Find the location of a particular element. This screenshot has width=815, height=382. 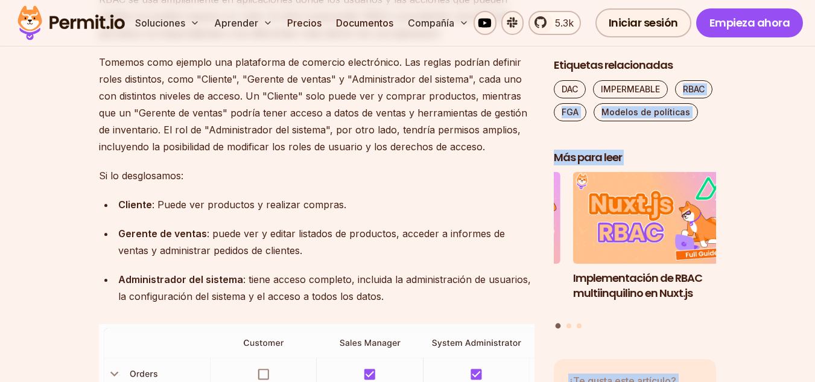

font: Más para leer is located at coordinates (588, 157).